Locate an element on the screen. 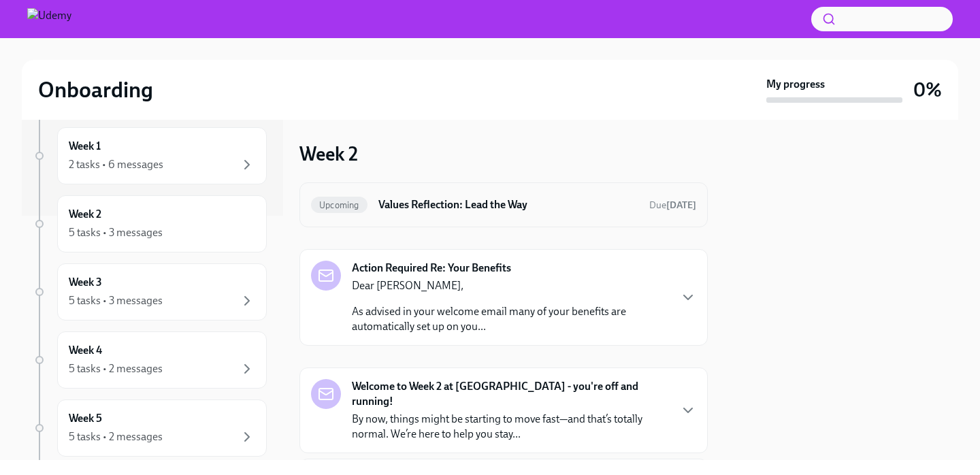  a: Week 25 tasks • 3 messages is located at coordinates (150, 224).